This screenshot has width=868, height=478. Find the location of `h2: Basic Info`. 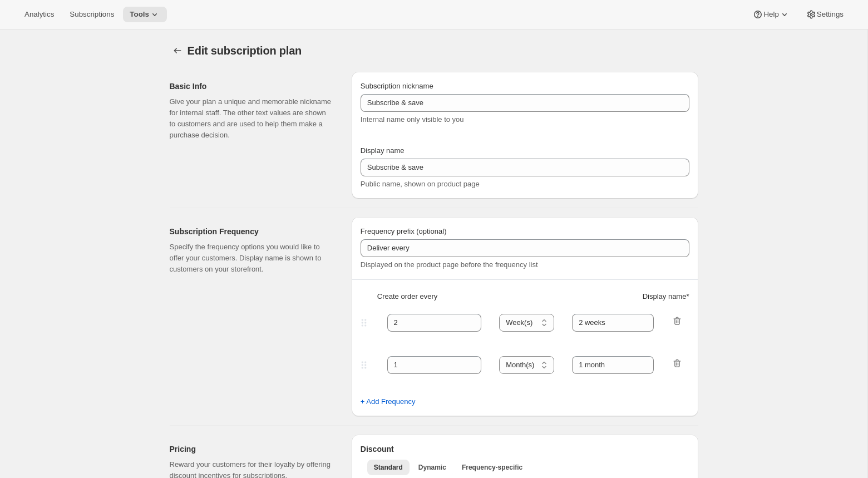

h2: Basic Info is located at coordinates (251, 86).